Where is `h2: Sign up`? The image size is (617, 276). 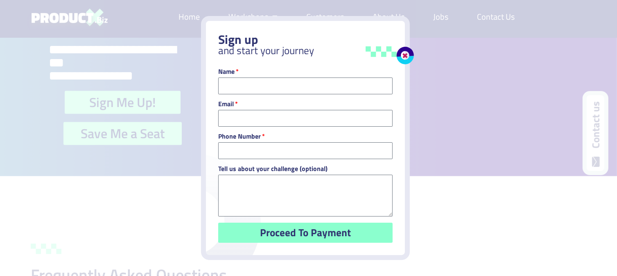
h2: Sign up is located at coordinates (305, 39).